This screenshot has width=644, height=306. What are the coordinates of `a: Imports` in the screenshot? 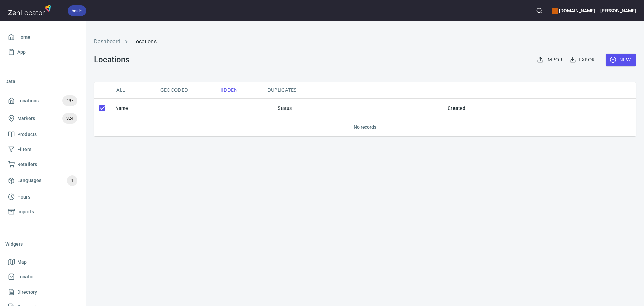 It's located at (43, 211).